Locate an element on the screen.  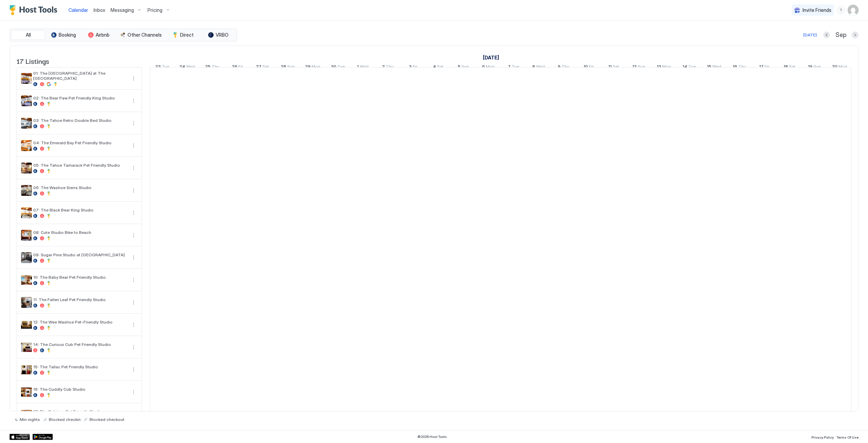
span: 04: The Emerald Bay Pet Friendly Studio is located at coordinates (80, 143).